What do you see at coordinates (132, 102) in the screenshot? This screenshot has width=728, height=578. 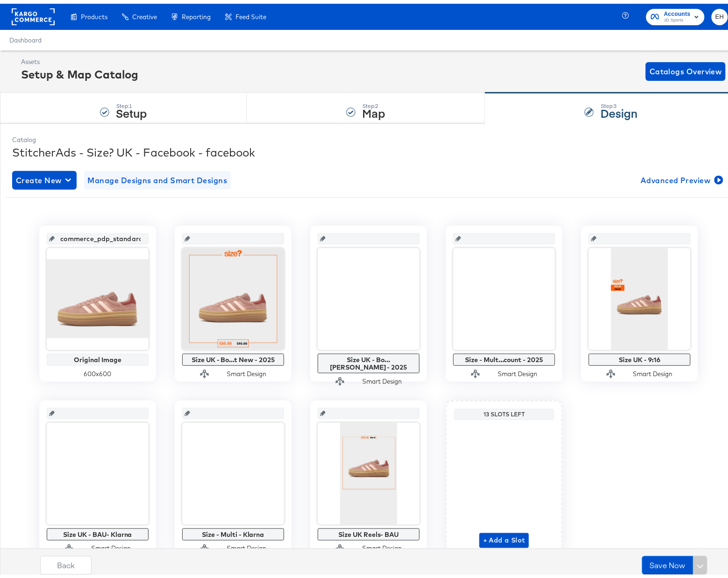 I see `div: Step: 1` at bounding box center [132, 102].